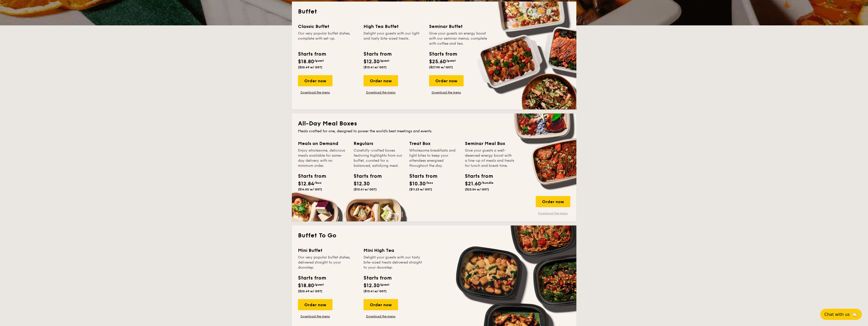 The height and width of the screenshot is (326, 868). Describe the element at coordinates (306, 184) in the screenshot. I see `span: $12.84` at that location.